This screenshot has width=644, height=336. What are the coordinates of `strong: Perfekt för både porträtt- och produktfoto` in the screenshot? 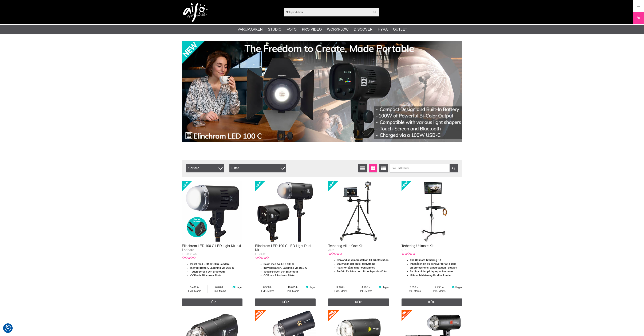 It's located at (361, 271).